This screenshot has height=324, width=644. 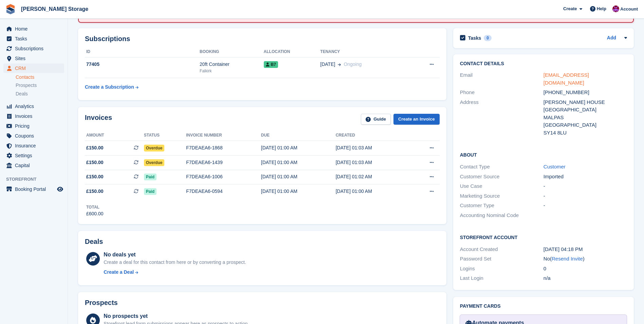 What do you see at coordinates (22, 94) in the screenshot?
I see `span: Deals` at bounding box center [22, 94].